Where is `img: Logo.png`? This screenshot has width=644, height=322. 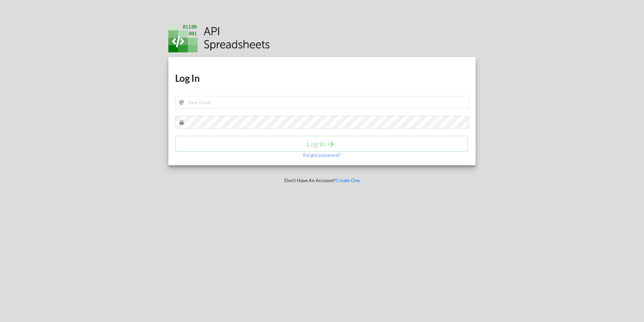
img: Logo.png is located at coordinates (219, 37).